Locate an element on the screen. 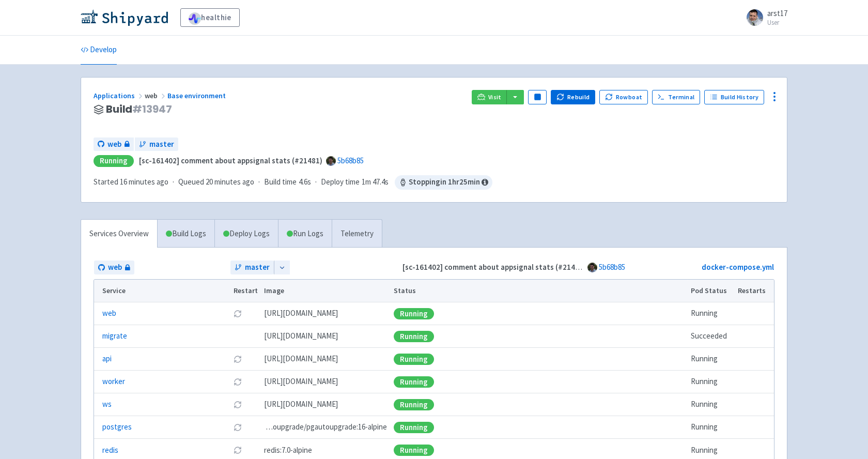  a: Services Overview is located at coordinates (118, 234).